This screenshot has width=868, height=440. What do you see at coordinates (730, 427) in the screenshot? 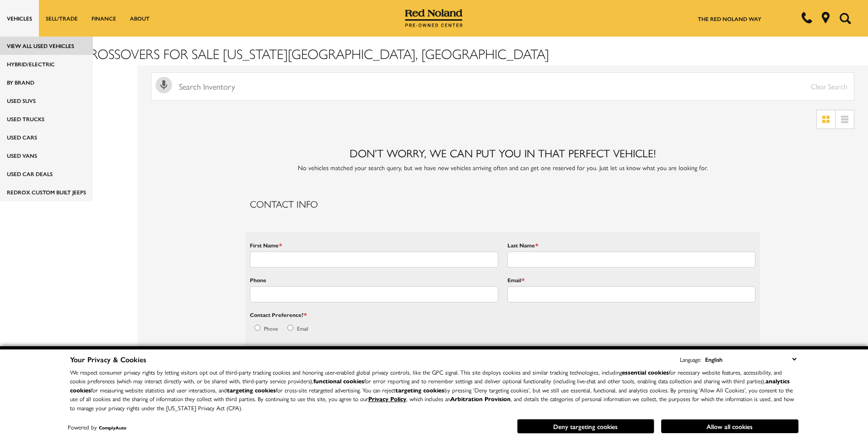
I see `button: Allow all cookies` at bounding box center [730, 427].